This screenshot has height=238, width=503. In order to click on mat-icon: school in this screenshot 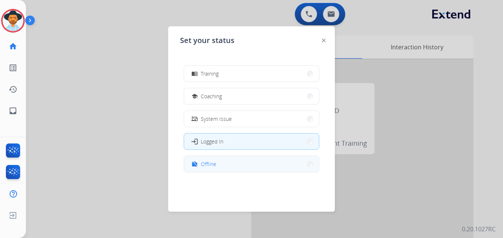, I will do `click(195, 96)`.